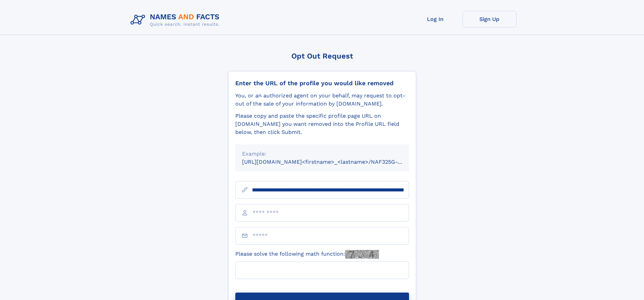 The width and height of the screenshot is (644, 300). What do you see at coordinates (177, 20) in the screenshot?
I see `img: Logo Names and Facts` at bounding box center [177, 20].